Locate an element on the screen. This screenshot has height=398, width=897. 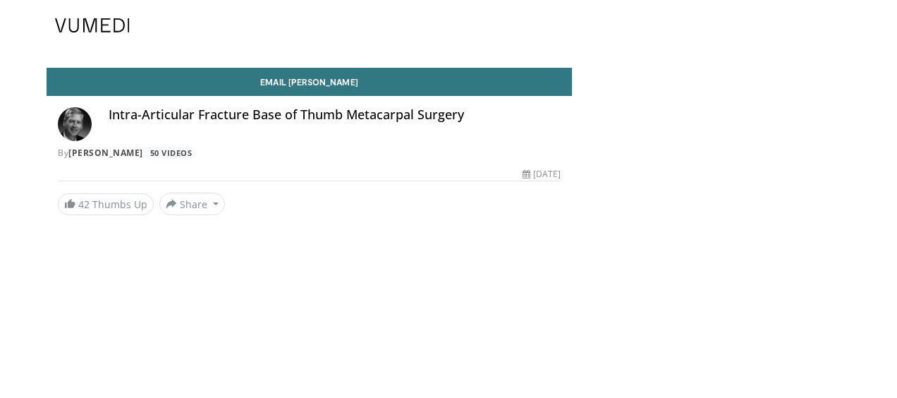
button: Share is located at coordinates (192, 204).